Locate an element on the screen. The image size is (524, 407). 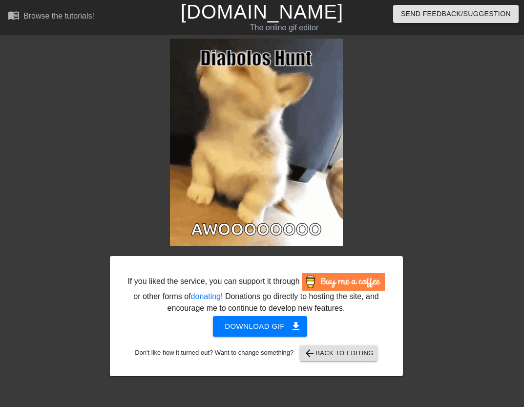
span: Send Feedback/Suggestion is located at coordinates (456, 14).